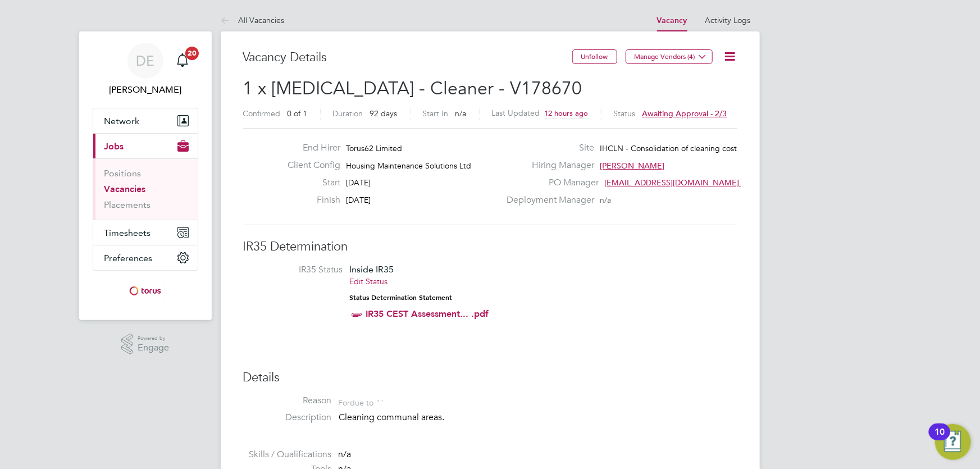 The height and width of the screenshot is (469, 980). I want to click on button: Preferences, so click(145, 258).